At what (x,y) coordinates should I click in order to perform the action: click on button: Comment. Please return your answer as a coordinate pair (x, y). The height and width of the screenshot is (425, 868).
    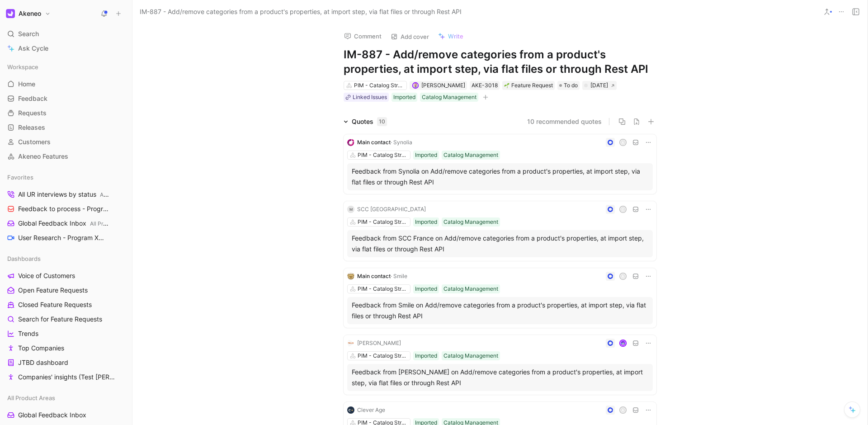
    Looking at the image, I should click on (362, 37).